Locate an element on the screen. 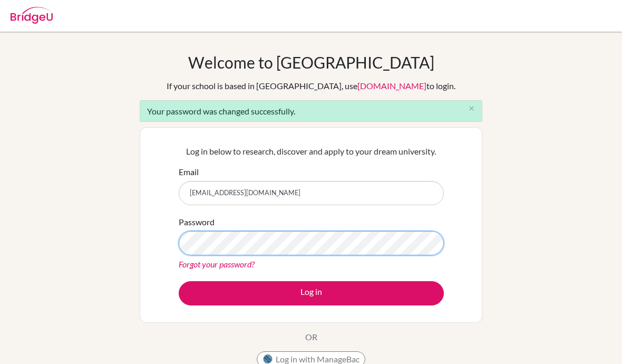 The width and height of the screenshot is (622, 364). button: Close is located at coordinates (471, 108).